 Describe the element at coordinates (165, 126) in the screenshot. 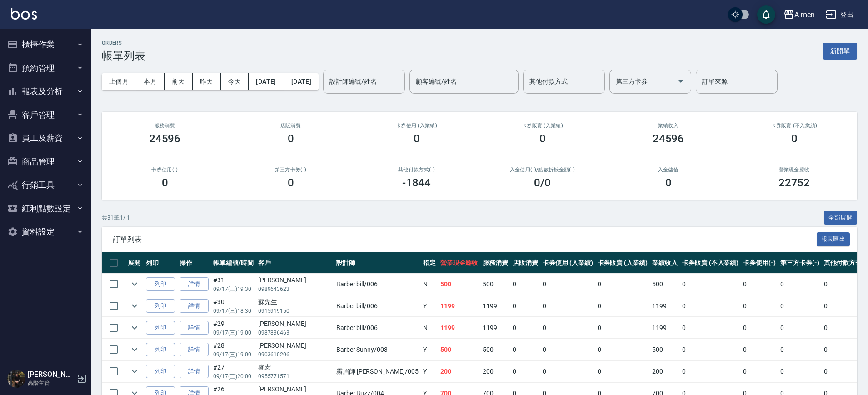

I see `h3: 服務消費` at that location.